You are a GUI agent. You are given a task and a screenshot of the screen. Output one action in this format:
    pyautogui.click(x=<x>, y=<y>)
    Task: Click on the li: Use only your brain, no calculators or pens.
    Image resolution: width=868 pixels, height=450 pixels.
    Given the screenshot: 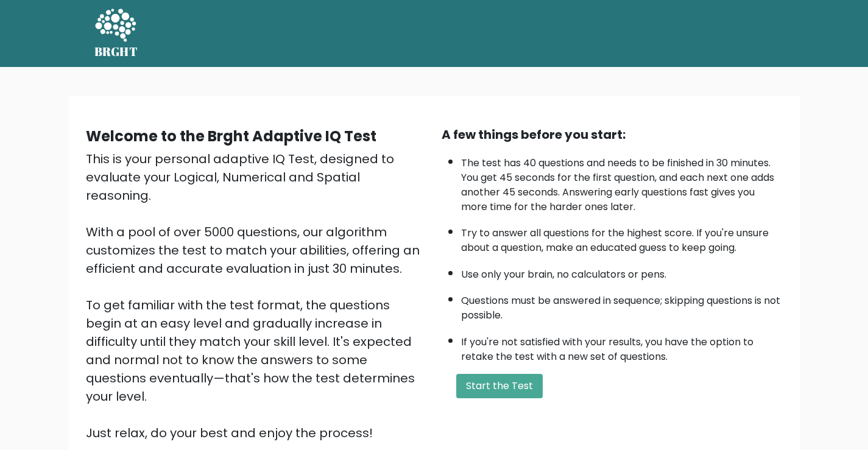 What is the action you would take?
    pyautogui.click(x=621, y=271)
    